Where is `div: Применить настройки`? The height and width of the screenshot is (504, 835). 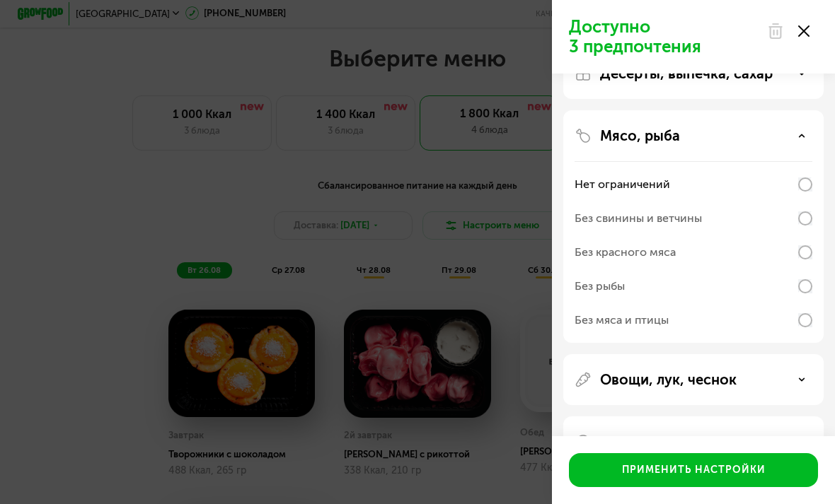 div: Применить настройки is located at coordinates (694, 471).